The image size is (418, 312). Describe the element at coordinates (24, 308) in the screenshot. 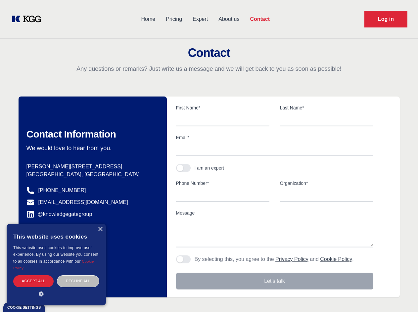

I see `div: Cookie settings` at that location.